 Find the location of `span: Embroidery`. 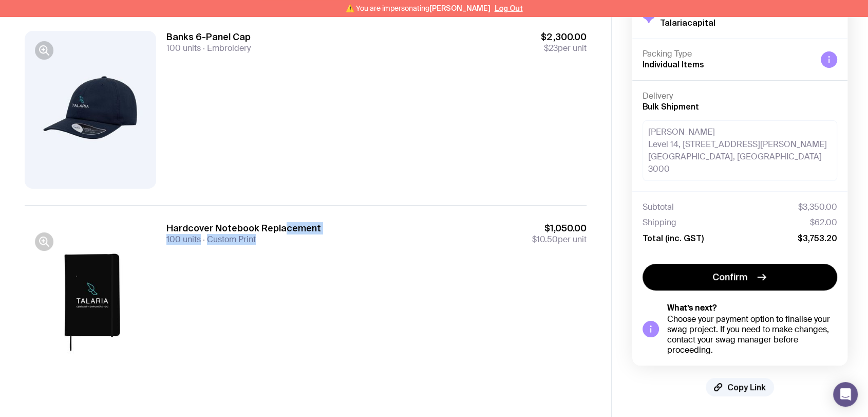

span: Embroidery is located at coordinates (225, 48).